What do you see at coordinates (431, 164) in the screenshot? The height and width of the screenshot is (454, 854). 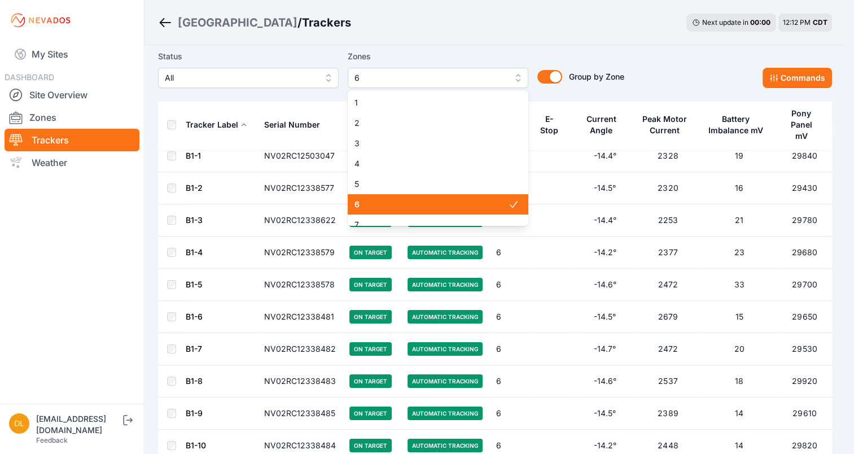 I see `span: 4` at bounding box center [431, 164].